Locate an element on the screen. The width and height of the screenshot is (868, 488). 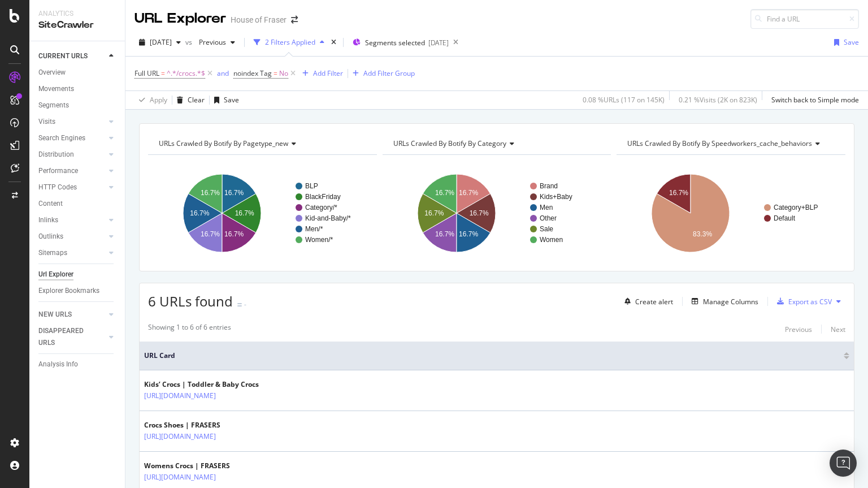
a: Movements is located at coordinates (78, 88).